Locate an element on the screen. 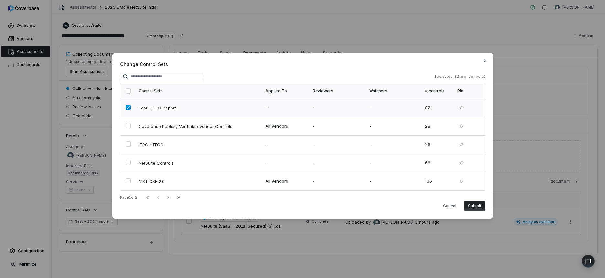 This screenshot has height=278, width=605. span: ( 82 total controls) is located at coordinates (469, 77).